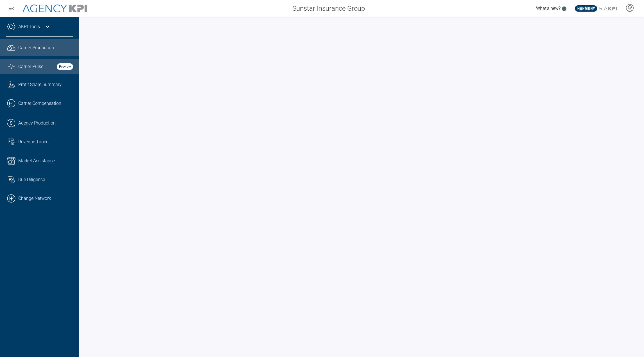  I want to click on span: Due Diligence, so click(32, 179).